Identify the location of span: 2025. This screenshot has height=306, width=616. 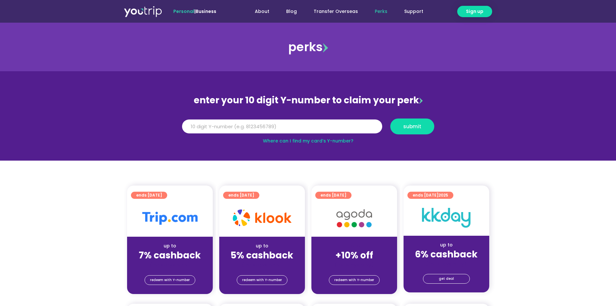
(444, 195).